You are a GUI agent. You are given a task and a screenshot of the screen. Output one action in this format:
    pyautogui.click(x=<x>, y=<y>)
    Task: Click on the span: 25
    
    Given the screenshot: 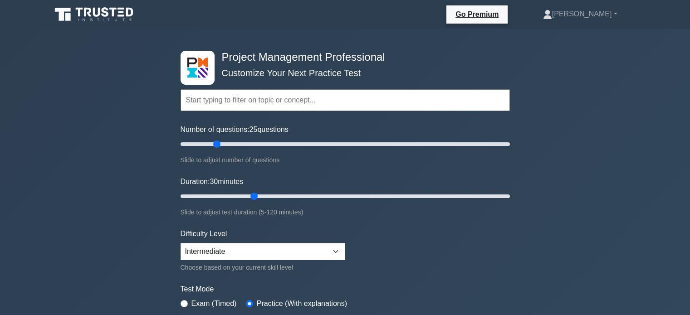 What is the action you would take?
    pyautogui.click(x=254, y=129)
    